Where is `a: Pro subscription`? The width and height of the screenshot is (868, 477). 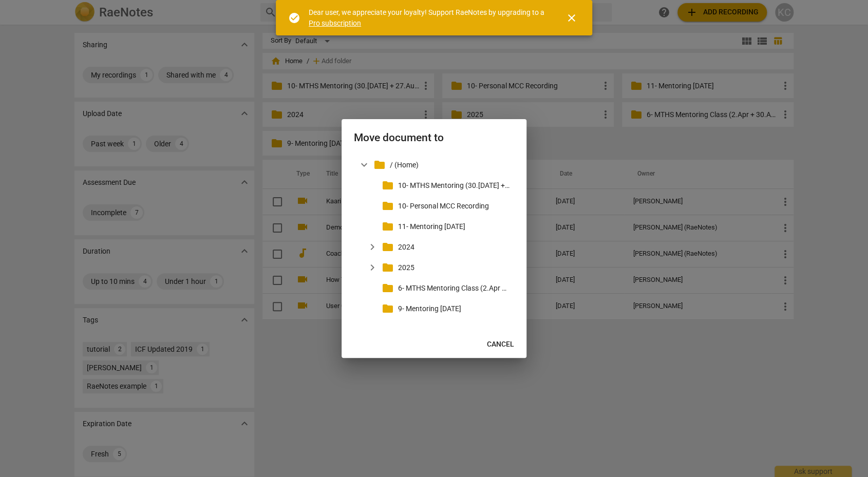
a: Pro subscription is located at coordinates (335, 23).